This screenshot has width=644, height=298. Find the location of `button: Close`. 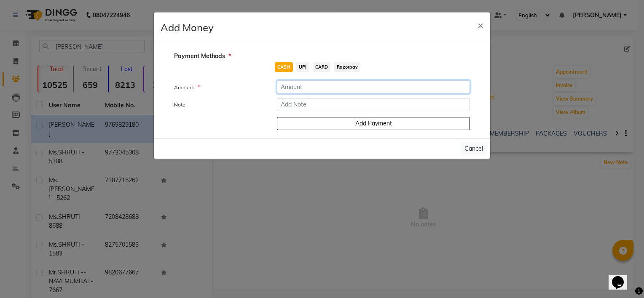

button: Close is located at coordinates (480, 25).